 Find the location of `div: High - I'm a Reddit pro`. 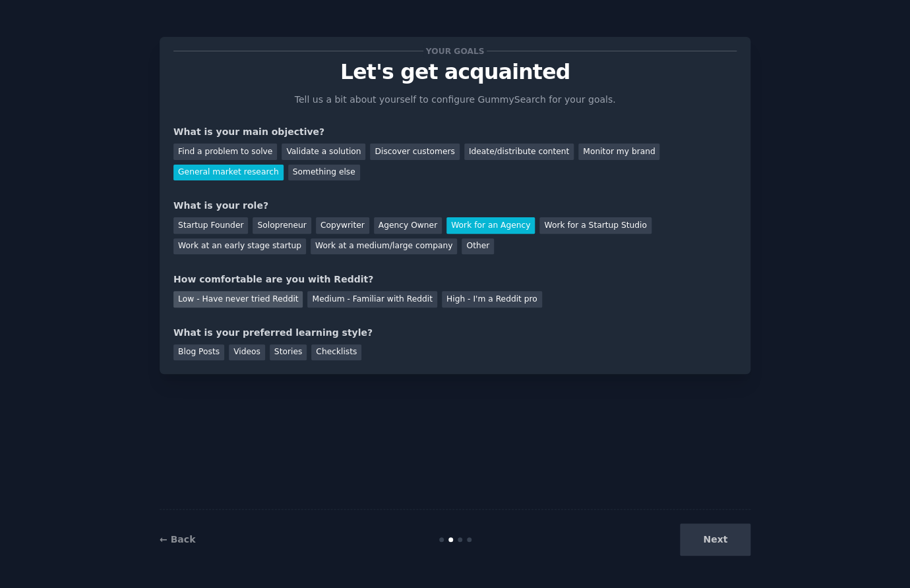

div: High - I'm a Reddit pro is located at coordinates (492, 299).